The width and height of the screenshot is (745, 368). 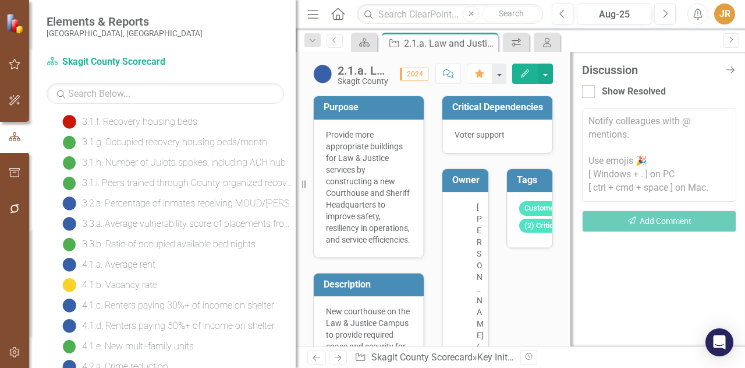 I want to click on img: Below Plan, so click(x=69, y=122).